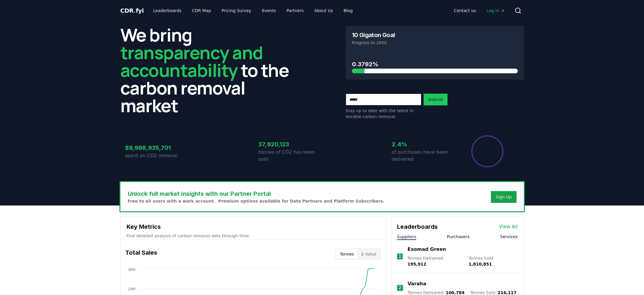 This screenshot has width=644, height=295. What do you see at coordinates (291, 156) in the screenshot?
I see `p: tonnes of CO2 has been sold` at bounding box center [291, 156].